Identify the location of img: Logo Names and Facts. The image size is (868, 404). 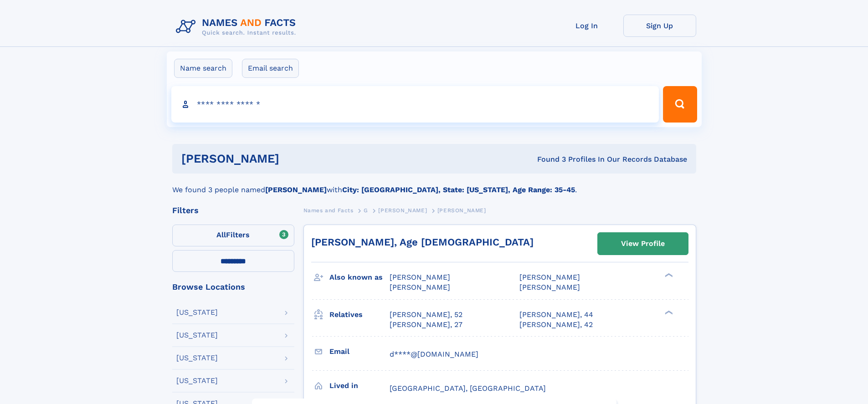
(238, 27).